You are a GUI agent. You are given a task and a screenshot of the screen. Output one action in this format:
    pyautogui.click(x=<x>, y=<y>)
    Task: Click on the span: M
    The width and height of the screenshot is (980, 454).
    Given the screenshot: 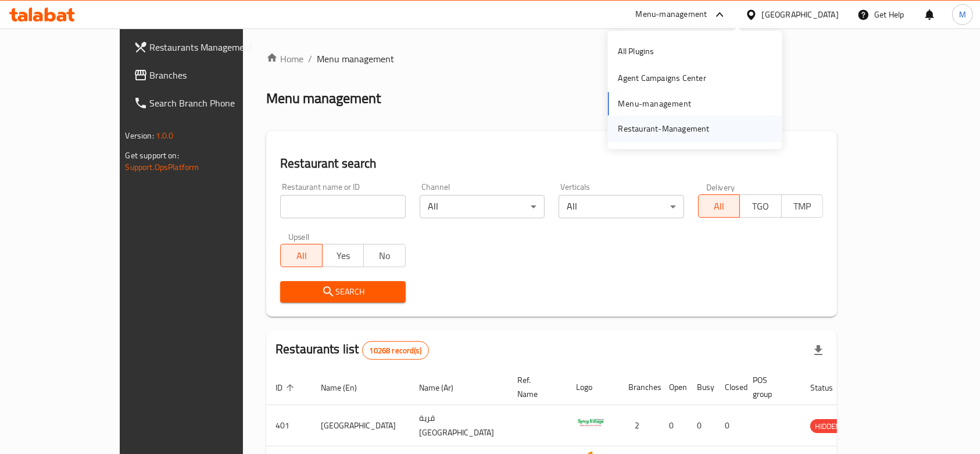 What is the action you would take?
    pyautogui.click(x=962, y=15)
    